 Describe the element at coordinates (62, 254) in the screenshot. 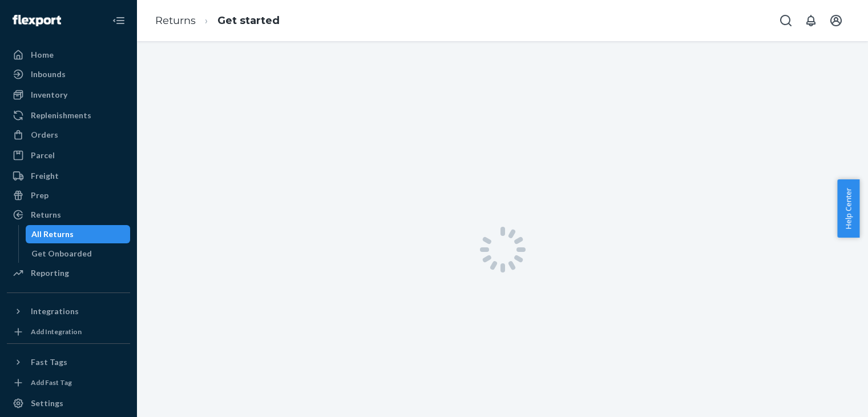

I see `div: Get Onboarded` at that location.